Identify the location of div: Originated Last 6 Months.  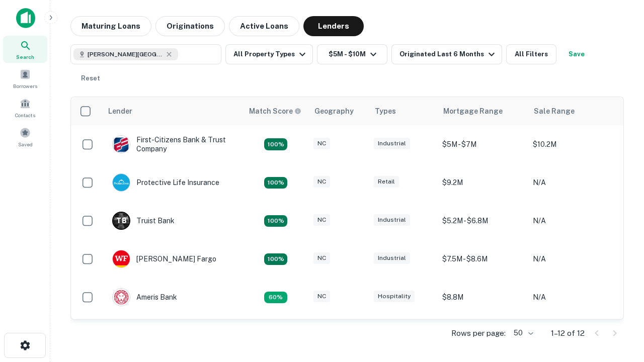
(448, 54).